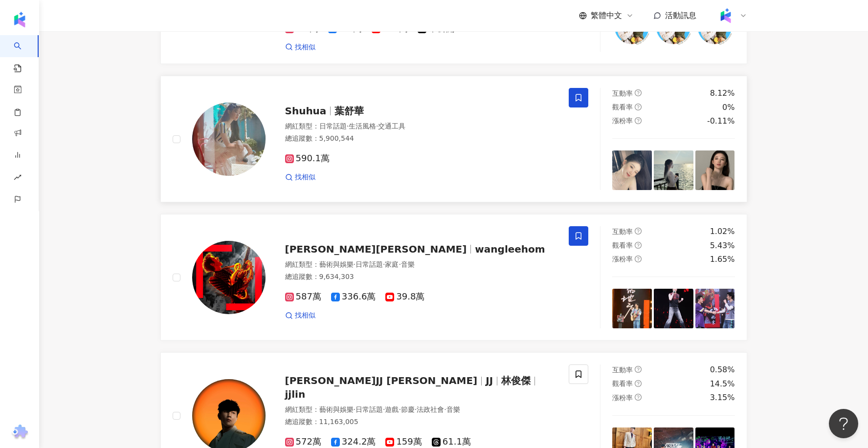 The height and width of the screenshot is (448, 868). I want to click on span: 61.1萬, so click(451, 442).